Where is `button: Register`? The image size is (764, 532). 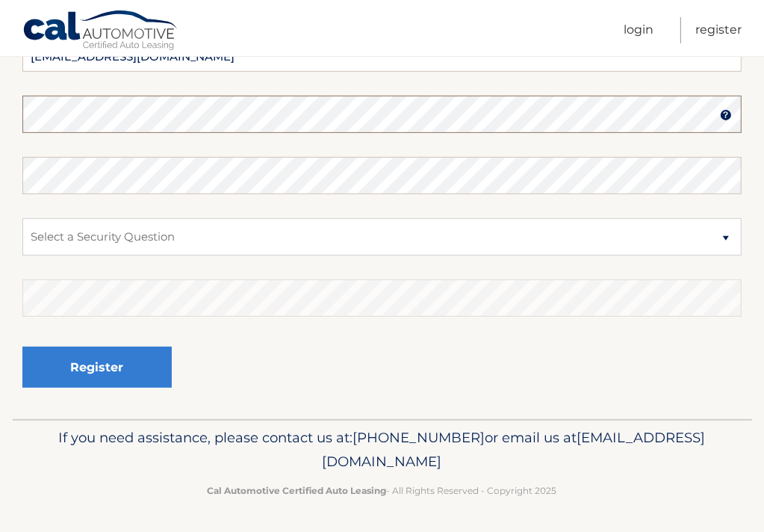
button: Register is located at coordinates (97, 367).